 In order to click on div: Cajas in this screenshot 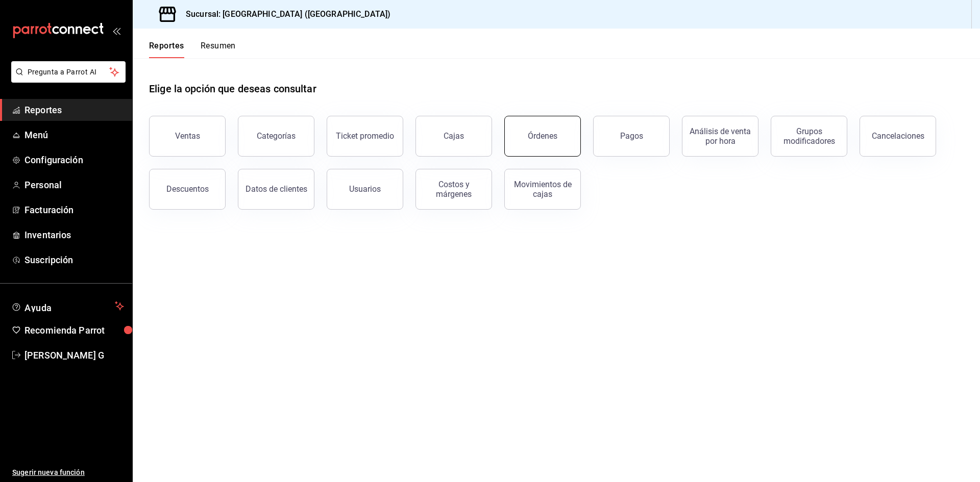, I will do `click(454, 136)`.